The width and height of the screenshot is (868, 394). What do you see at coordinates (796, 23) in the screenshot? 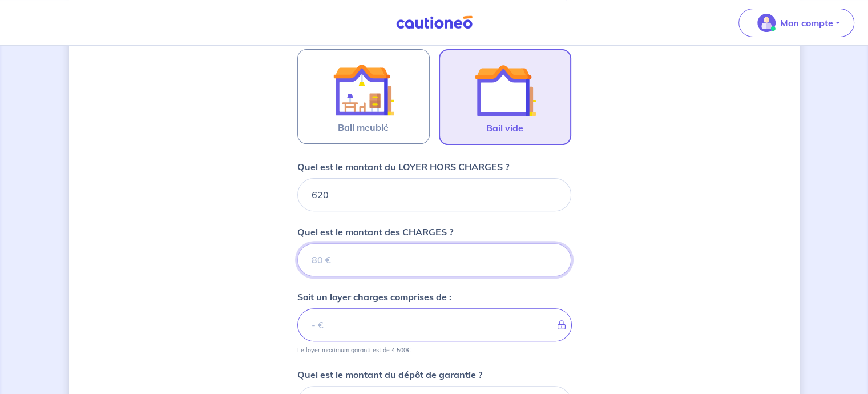
I see `button: illu_account_valid_menu.svgMon compte` at bounding box center [796, 23].